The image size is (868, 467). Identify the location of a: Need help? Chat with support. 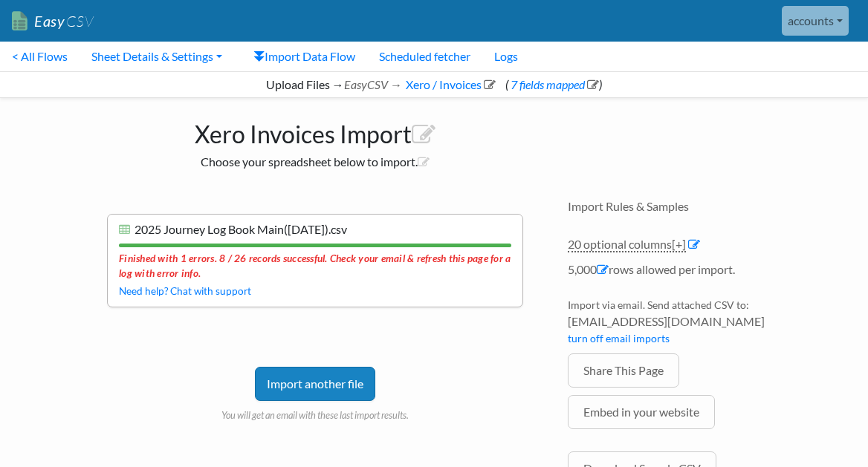
(185, 291).